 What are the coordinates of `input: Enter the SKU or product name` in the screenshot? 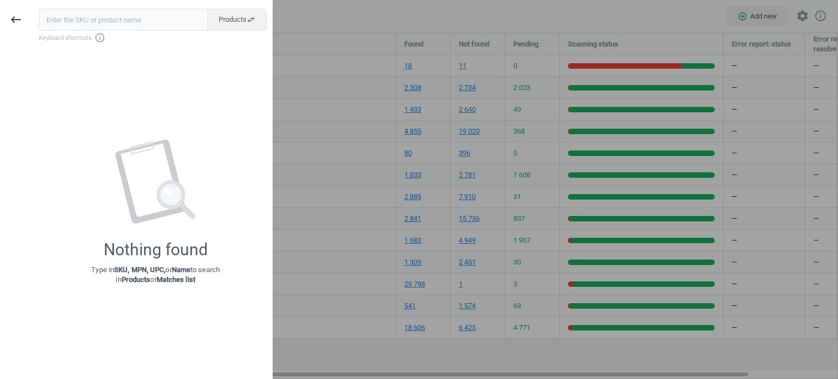 It's located at (123, 20).